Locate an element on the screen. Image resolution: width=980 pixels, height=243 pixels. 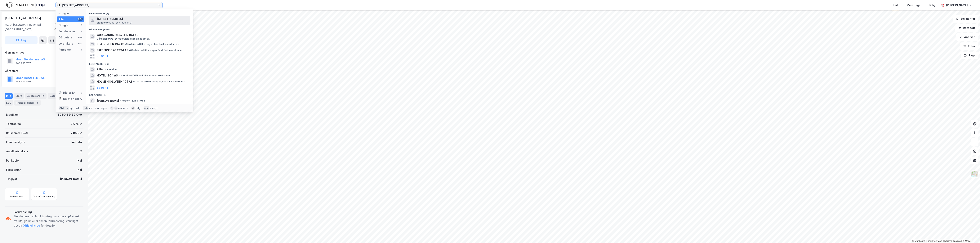
a: OpenStreetMap is located at coordinates (933, 241).